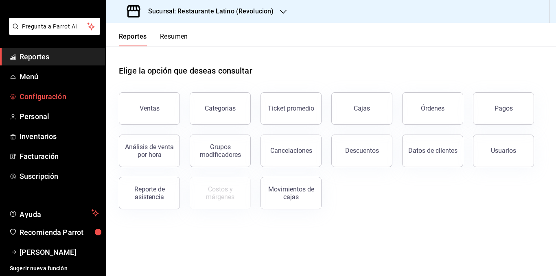  What do you see at coordinates (291, 193) in the screenshot?
I see `div: Movimientos de cajas` at bounding box center [291, 193].